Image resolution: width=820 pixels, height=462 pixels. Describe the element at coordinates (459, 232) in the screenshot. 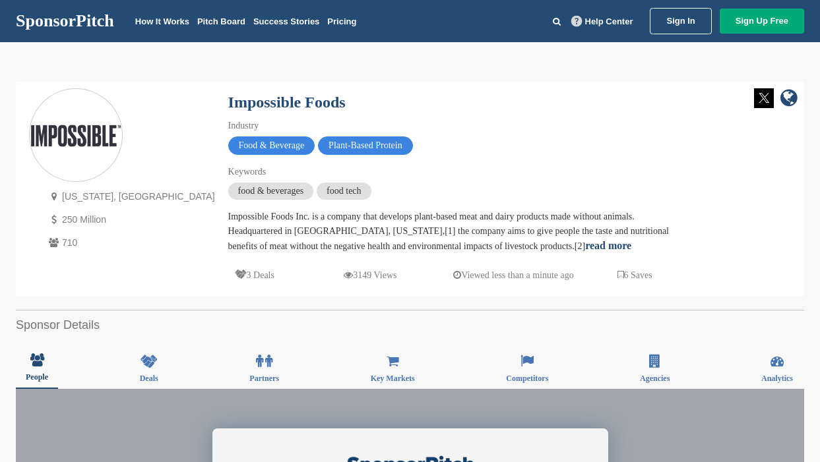

I see `div: Impossible Foods Inc. is a company that develops plant-based meat and dairy products made without...` at that location.